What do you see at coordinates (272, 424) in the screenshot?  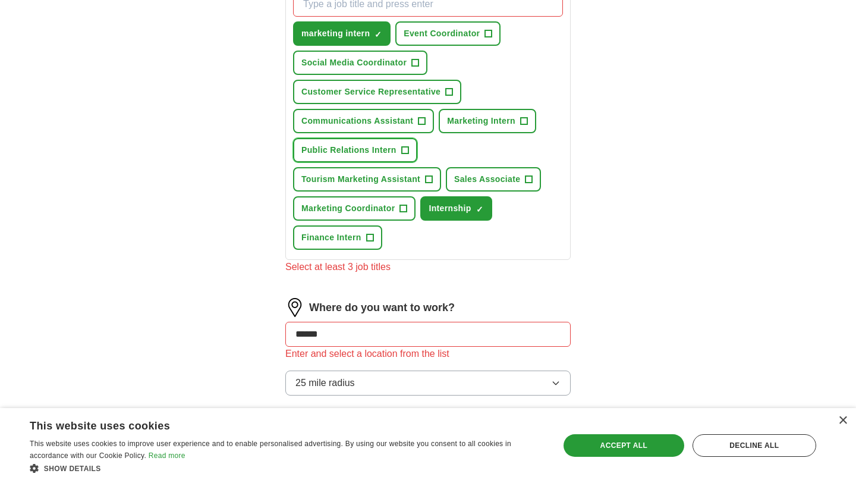 I see `div: This website uses cookies` at bounding box center [272, 424].